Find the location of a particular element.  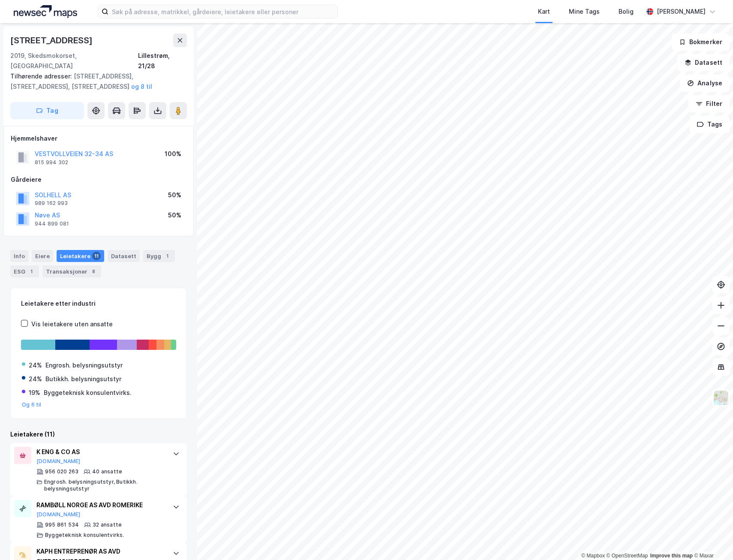

img: Z is located at coordinates (721, 398).